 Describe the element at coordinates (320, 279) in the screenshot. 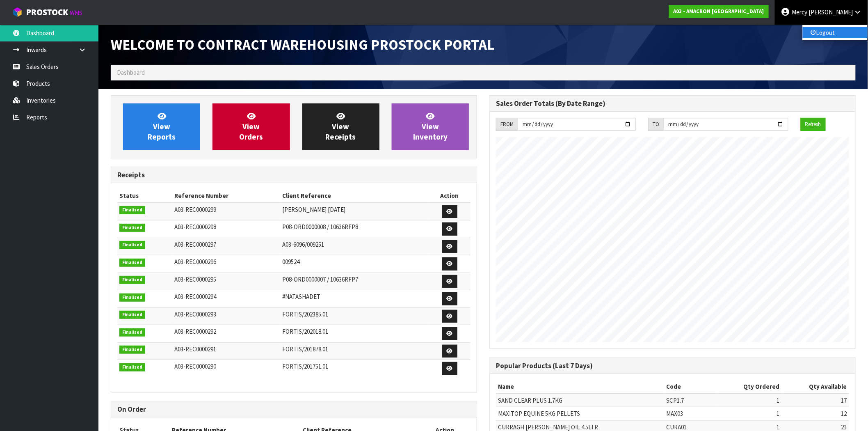

I see `span: P08-ORD0000007 / 10636RFP7` at that location.